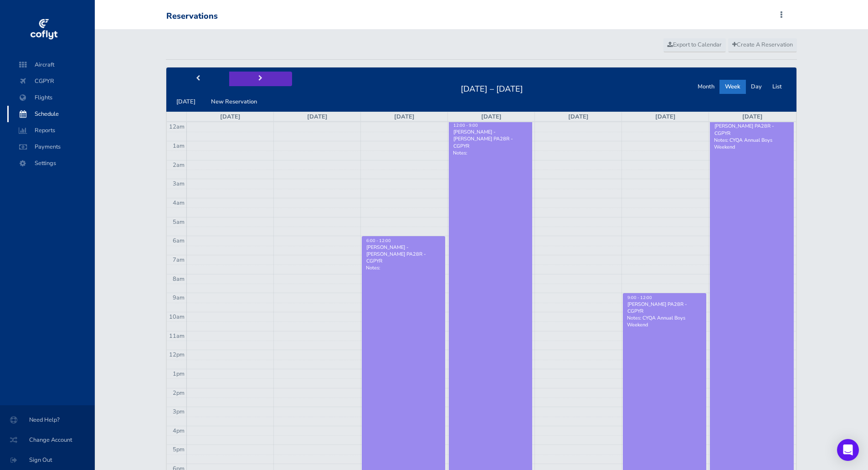 The height and width of the screenshot is (470, 868). What do you see at coordinates (379, 241) in the screenshot?
I see `span: 6:00 - 12:00` at bounding box center [379, 241].